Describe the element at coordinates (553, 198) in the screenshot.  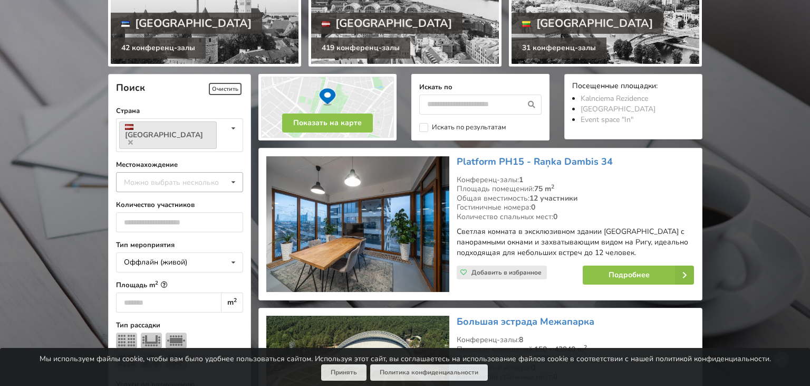
I see `strong: 12 участники` at that location.